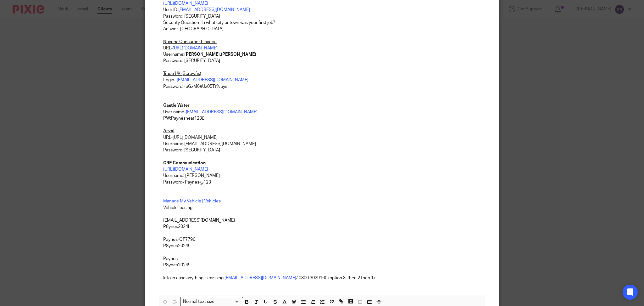 The image size is (644, 306). Describe the element at coordinates (199, 301) in the screenshot. I see `span: Normal text size` at that location.